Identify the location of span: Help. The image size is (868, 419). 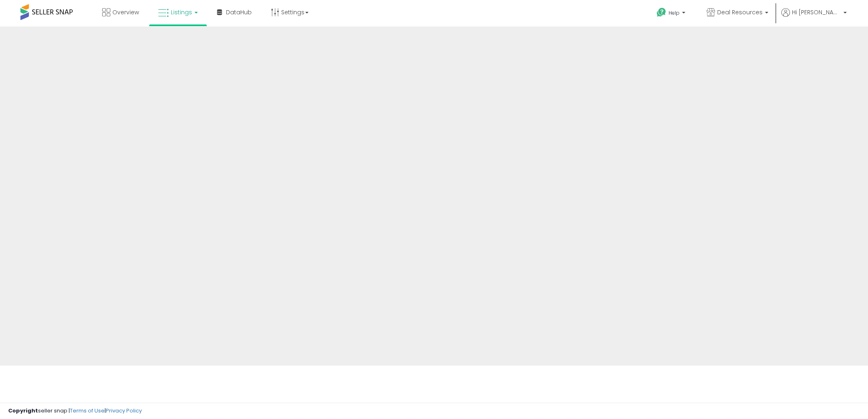
(674, 13).